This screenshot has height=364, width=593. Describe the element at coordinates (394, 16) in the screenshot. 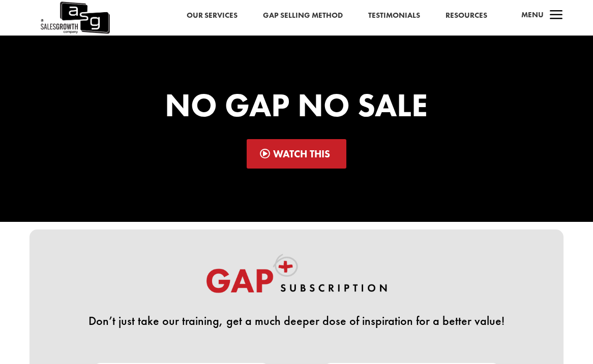

I see `a: Testimonials` at that location.